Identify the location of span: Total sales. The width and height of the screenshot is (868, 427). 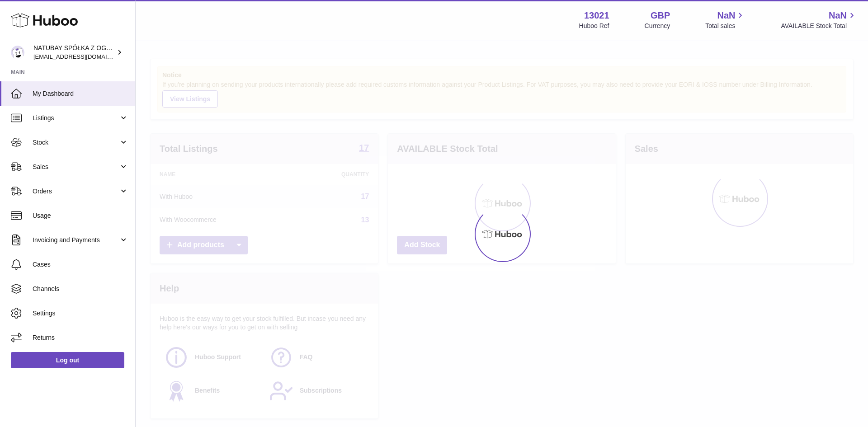
(725, 25).